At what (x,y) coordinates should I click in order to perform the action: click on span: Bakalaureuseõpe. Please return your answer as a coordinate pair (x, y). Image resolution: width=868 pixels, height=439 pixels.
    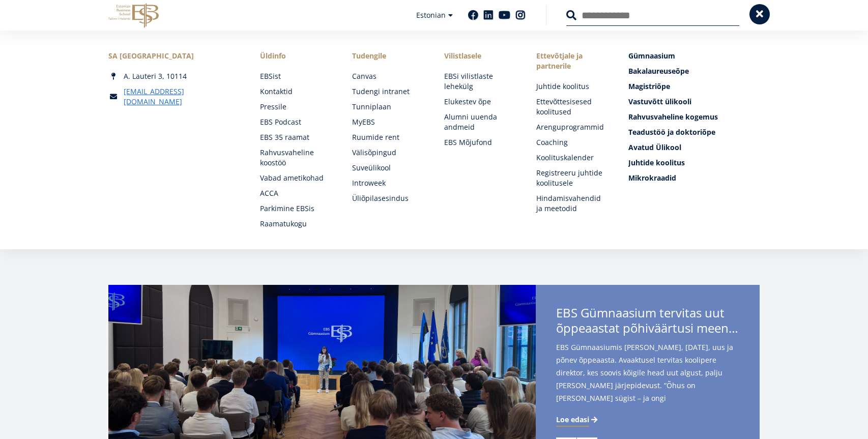
    Looking at the image, I should click on (658, 70).